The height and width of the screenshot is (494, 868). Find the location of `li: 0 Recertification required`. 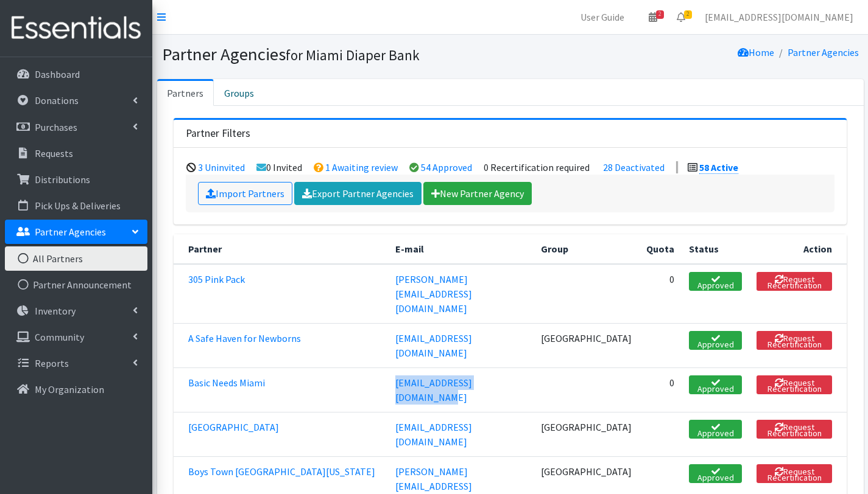

li: 0 Recertification required is located at coordinates (537, 167).